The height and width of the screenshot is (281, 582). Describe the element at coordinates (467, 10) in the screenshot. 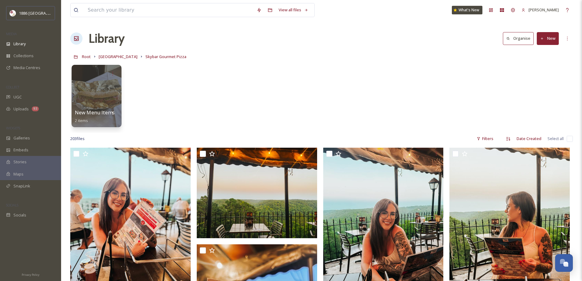

I see `div: What's New` at that location.